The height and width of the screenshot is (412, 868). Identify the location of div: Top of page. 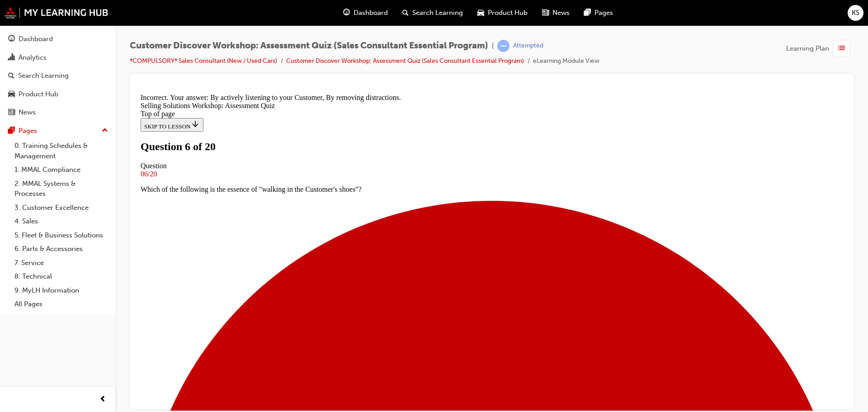
(354, 24).